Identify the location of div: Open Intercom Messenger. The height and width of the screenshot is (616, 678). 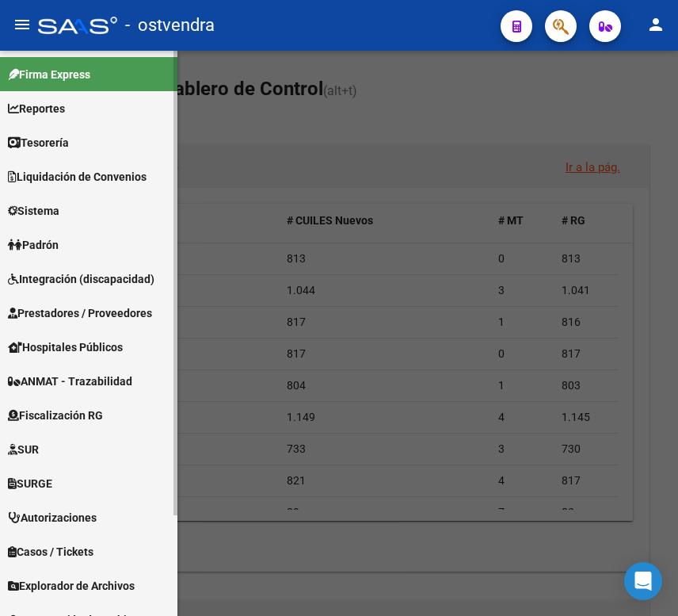
(644, 581).